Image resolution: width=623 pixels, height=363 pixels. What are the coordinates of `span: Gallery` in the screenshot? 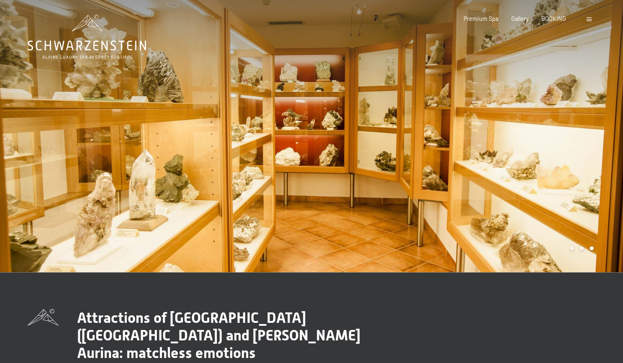 It's located at (520, 18).